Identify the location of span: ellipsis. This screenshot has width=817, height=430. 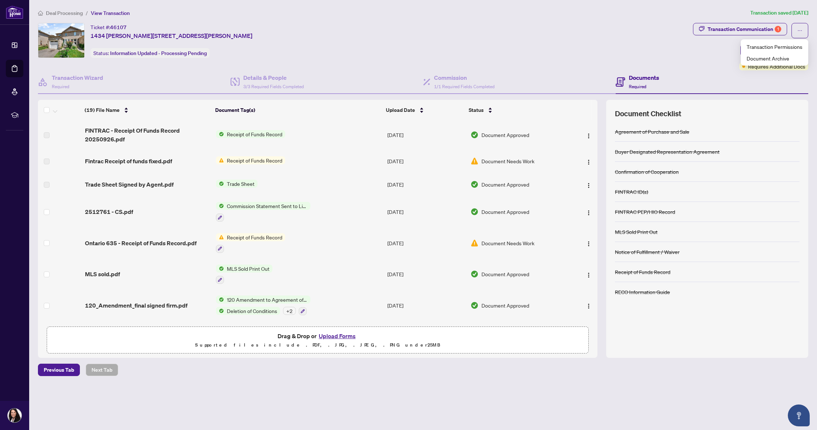
(800, 31).